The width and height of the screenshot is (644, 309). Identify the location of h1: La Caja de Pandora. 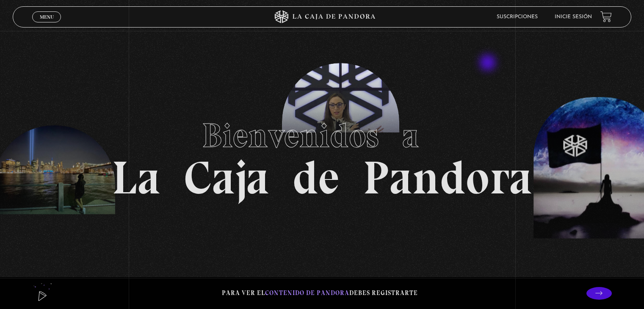
(322, 154).